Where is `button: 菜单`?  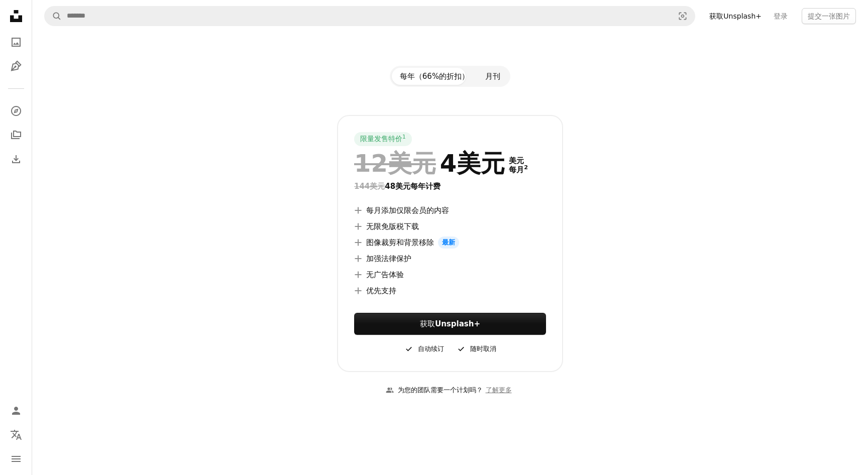 button: 菜单 is located at coordinates (16, 459).